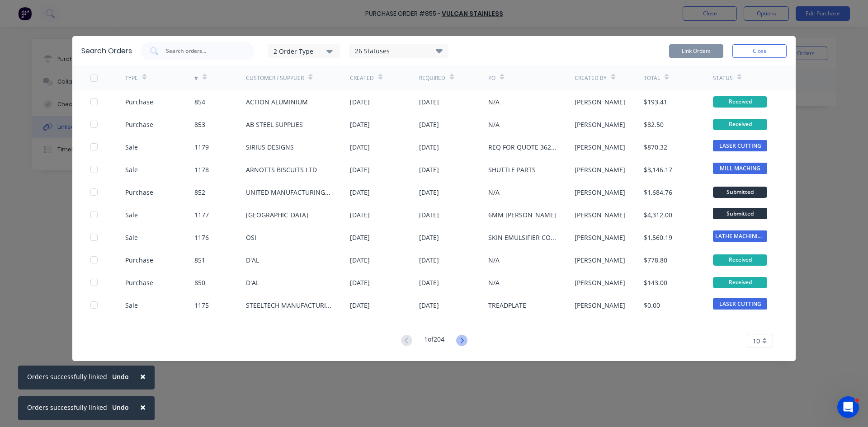 The image size is (868, 427). I want to click on div: OSI, so click(251, 237).